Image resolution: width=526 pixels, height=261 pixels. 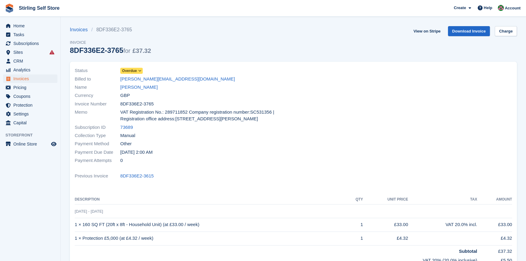 What do you see at coordinates (110, 50) in the screenshot?
I see `div: 8DF336E2-3765` at bounding box center [110, 50].